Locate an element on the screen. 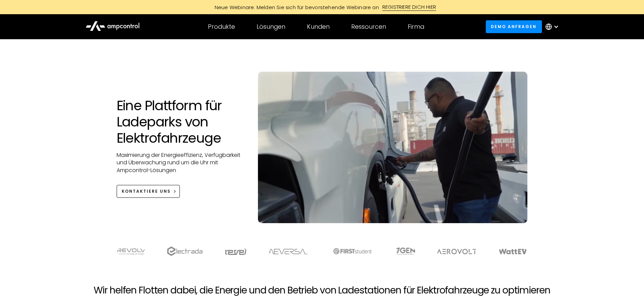 This screenshot has height=308, width=644. div: Firma is located at coordinates (416, 27).